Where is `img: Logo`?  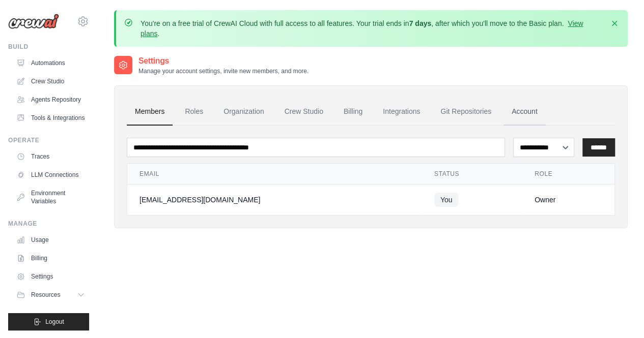
img: Logo is located at coordinates (34, 21).